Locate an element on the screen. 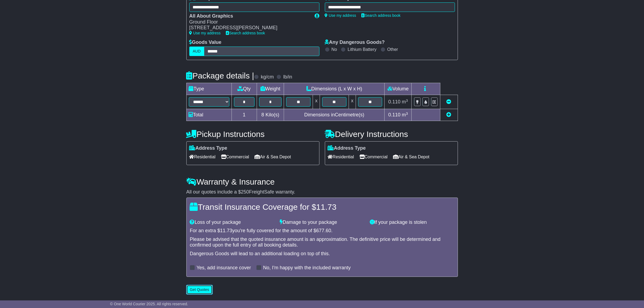 This screenshot has width=644, height=308. div: If your package is stolen is located at coordinates (412, 222).